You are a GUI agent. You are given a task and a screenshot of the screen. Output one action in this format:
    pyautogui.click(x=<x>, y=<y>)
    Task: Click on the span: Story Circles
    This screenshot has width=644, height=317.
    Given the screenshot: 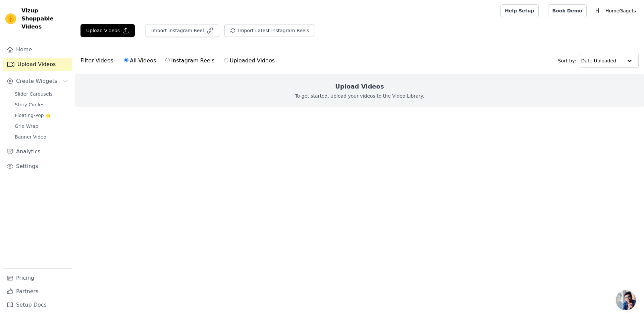 What is the action you would take?
    pyautogui.click(x=29, y=105)
    